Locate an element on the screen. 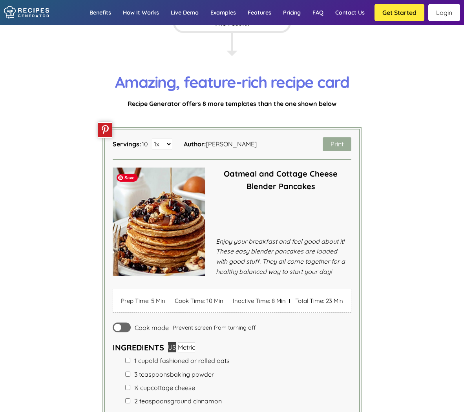  strong: Servings: is located at coordinates (127, 144).